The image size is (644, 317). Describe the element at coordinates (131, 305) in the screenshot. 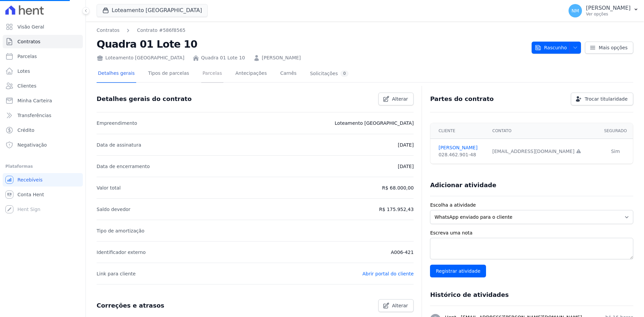

I see `h3: Correções e atrasos` at that location.